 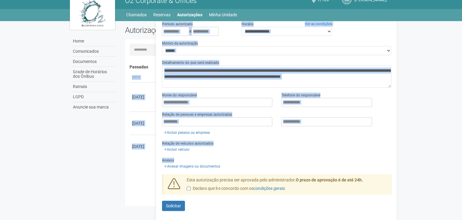 What do you see at coordinates (318, 24) in the screenshot?
I see `a: Ver as condições` at bounding box center [318, 24].